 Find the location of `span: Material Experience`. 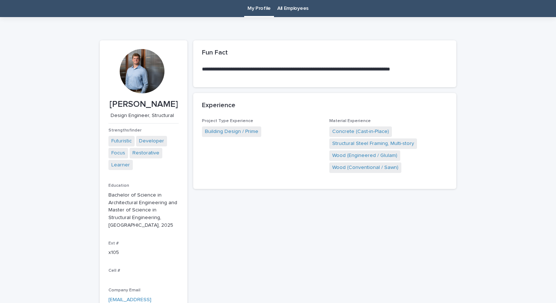

span: Material Experience is located at coordinates (350, 121).